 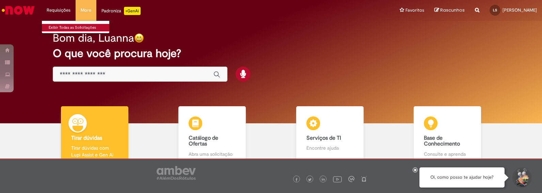 I want to click on div: Oi, como posso te ajudar hoje?, so click(x=462, y=177).